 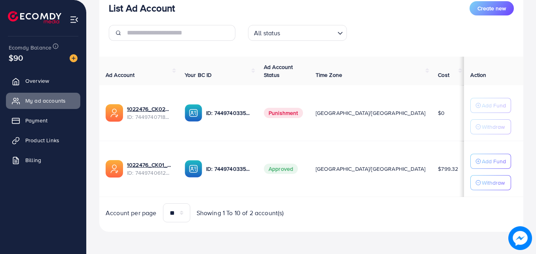 What do you see at coordinates (149, 168) in the screenshot?
I see `div: <span class='underline'>1022476_CK01_1734527903320</span></br>7449740612842192912` at bounding box center [149, 168].